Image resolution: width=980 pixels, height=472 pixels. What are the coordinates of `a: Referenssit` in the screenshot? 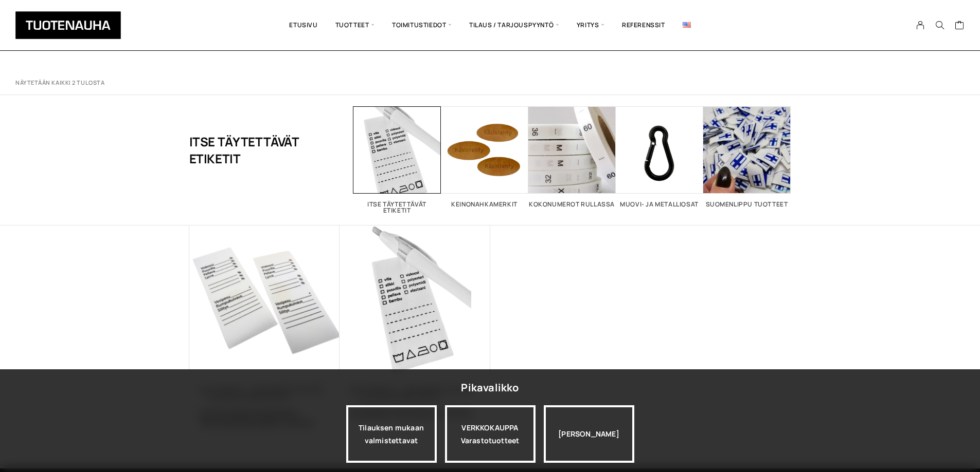 It's located at (643, 25).